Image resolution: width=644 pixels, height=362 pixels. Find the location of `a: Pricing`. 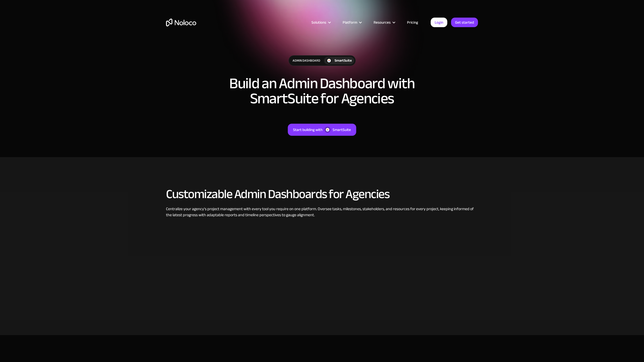

a: Pricing is located at coordinates (413, 23).